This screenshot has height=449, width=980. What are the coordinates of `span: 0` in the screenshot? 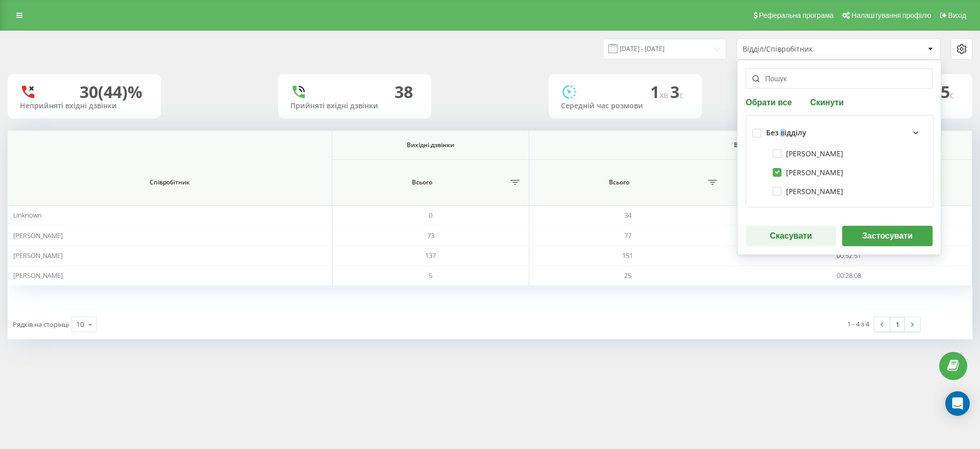 It's located at (430, 215).